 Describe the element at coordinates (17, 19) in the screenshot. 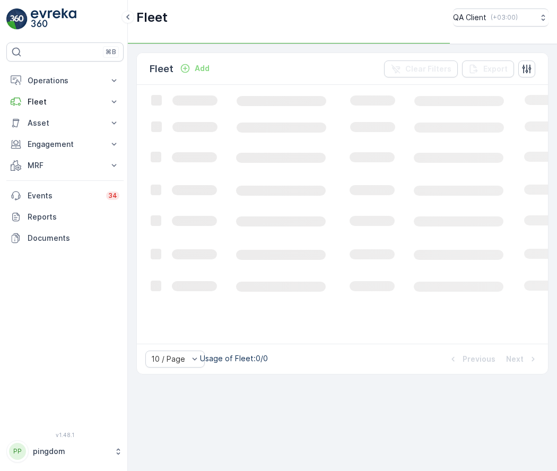

I see `img: logo` at that location.